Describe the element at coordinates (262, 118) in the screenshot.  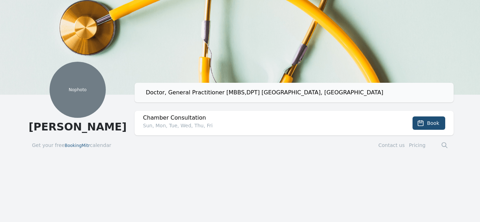
I see `h2: Chamber Consultation` at that location.